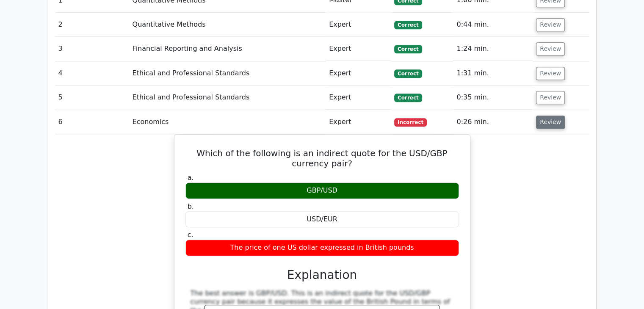 Image resolution: width=644 pixels, height=309 pixels. What do you see at coordinates (92, 122) in the screenshot?
I see `td: 6` at bounding box center [92, 122].